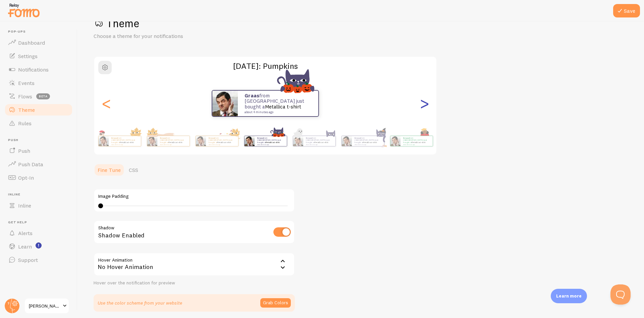 The width and height of the screenshot is (644, 318). Describe the element at coordinates (39, 56) in the screenshot. I see `a: Settings` at that location.